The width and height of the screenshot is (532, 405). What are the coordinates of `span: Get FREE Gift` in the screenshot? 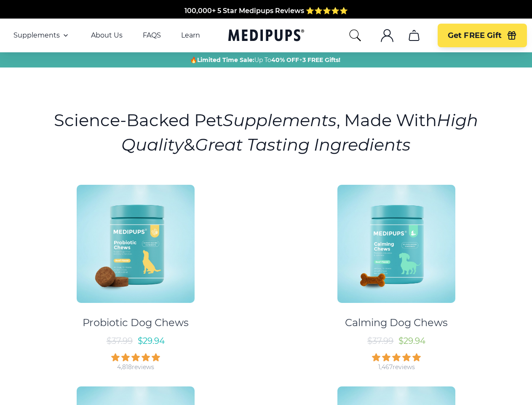 It's located at (475, 35).